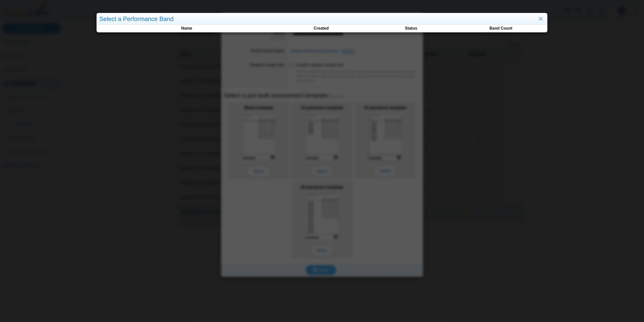 This screenshot has height=322, width=644. What do you see at coordinates (187, 28) in the screenshot?
I see `th: Name` at bounding box center [187, 28].